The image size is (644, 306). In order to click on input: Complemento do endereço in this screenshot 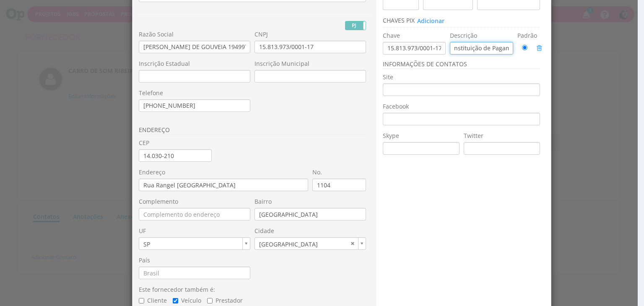, I will do `click(195, 214)`.